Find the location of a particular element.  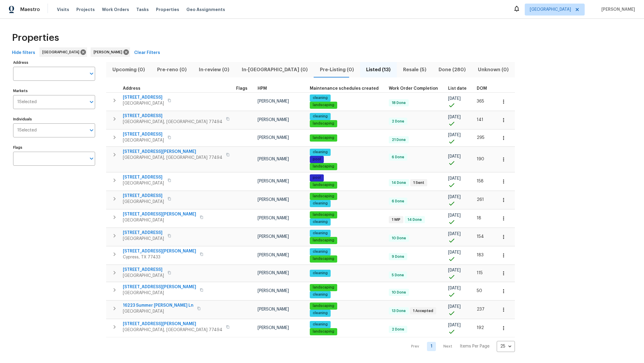

span: 237 is located at coordinates (480, 309).